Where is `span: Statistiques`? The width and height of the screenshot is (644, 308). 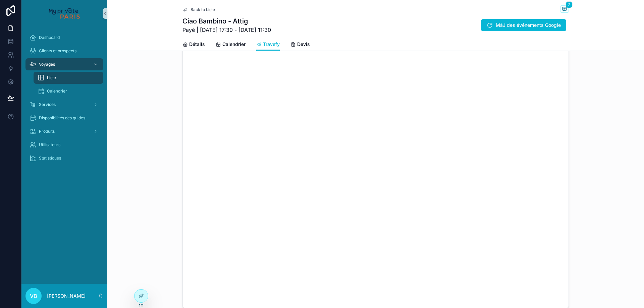 span: Statistiques is located at coordinates (50, 158).